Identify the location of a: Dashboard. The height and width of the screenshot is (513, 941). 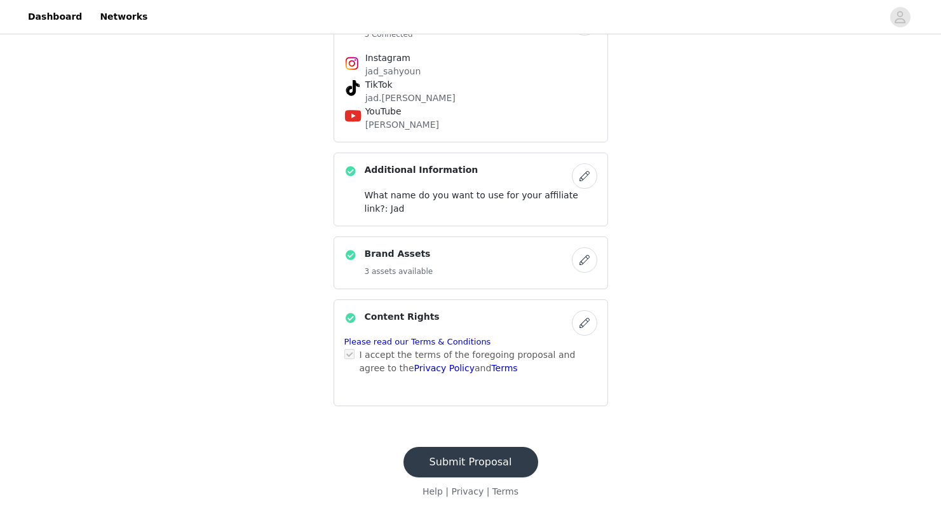
(55, 17).